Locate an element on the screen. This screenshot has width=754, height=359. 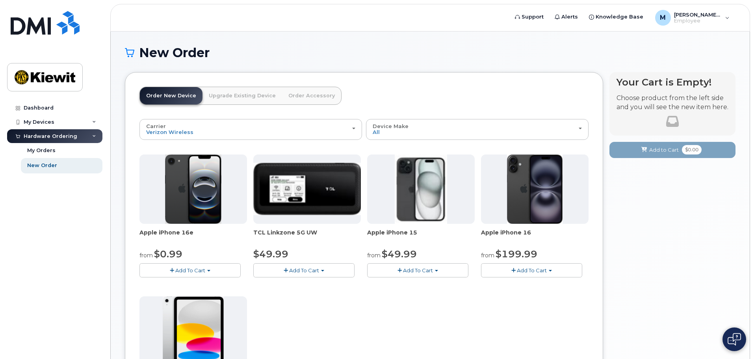
h1: New Order is located at coordinates (430, 52).